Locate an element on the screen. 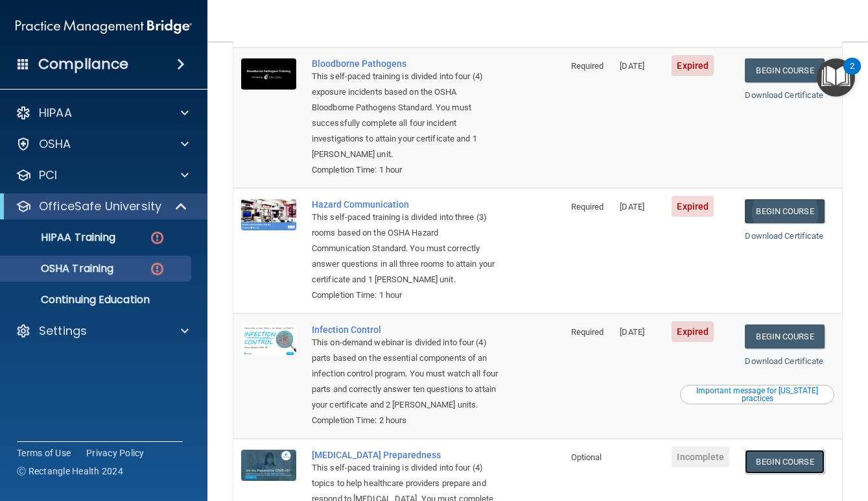  p: HIPAA Training is located at coordinates (62, 237).